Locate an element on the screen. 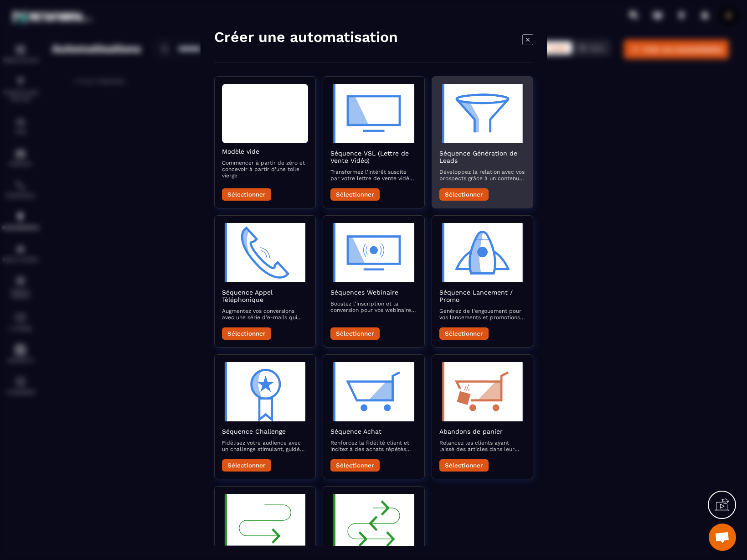 Image resolution: width=747 pixels, height=560 pixels. h2: Séquence Appel Téléphonique is located at coordinates (265, 296).